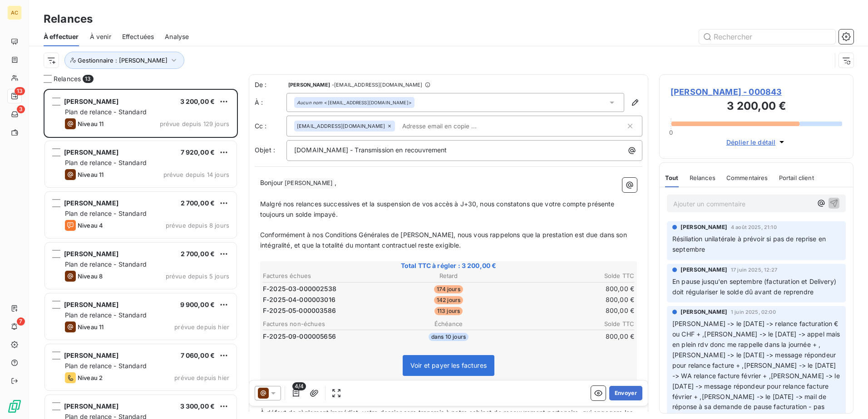 The height and width of the screenshot is (419, 868). Describe the element at coordinates (753, 312) in the screenshot. I see `span: 1 juin 2025, 02:00` at that location.